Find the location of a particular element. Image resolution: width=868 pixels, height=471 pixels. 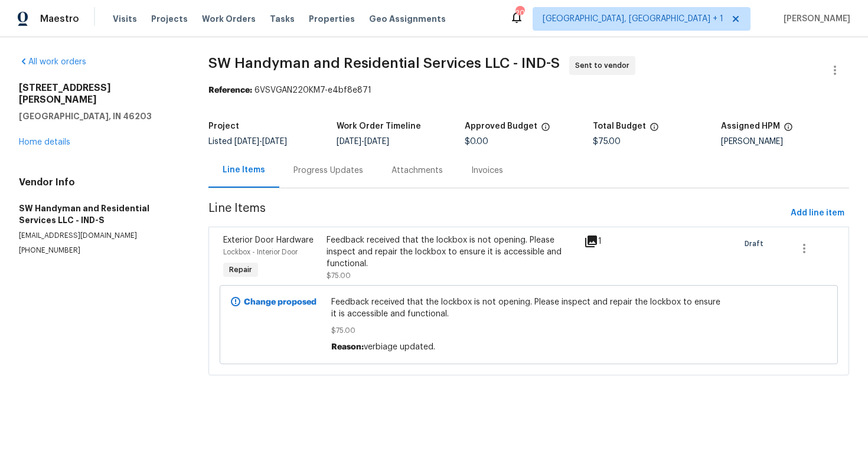

span: Sent to vendor is located at coordinates (605, 65).